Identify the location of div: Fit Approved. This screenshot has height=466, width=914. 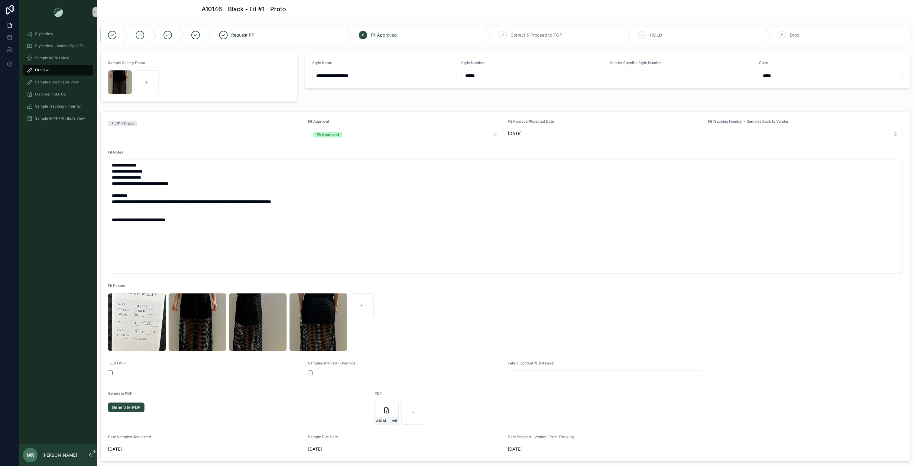
(328, 135).